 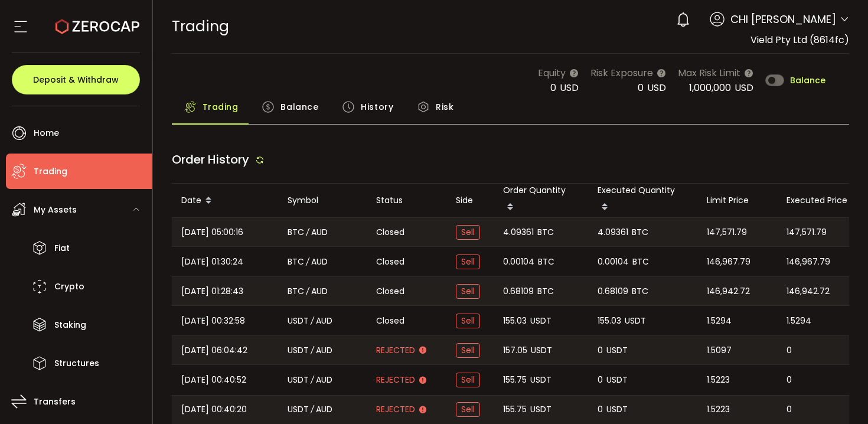 I want to click on div: Date, so click(x=225, y=201).